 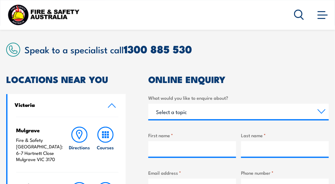 I want to click on h2: Speak to a specialist call, so click(x=176, y=49).